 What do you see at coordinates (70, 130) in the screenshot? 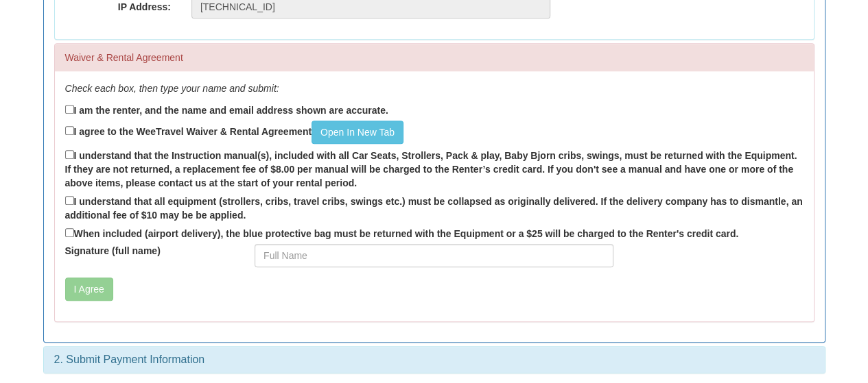
I see `input: I agree to the WeeTravel Waiver & Rental AgreementOpen In New Tab` at bounding box center [70, 130].